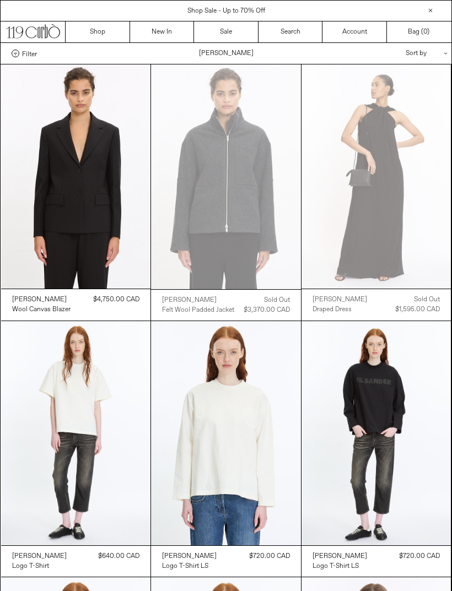 The height and width of the screenshot is (591, 452). Describe the element at coordinates (226, 11) in the screenshot. I see `span: Shop Sale - Up to 70% Off` at that location.